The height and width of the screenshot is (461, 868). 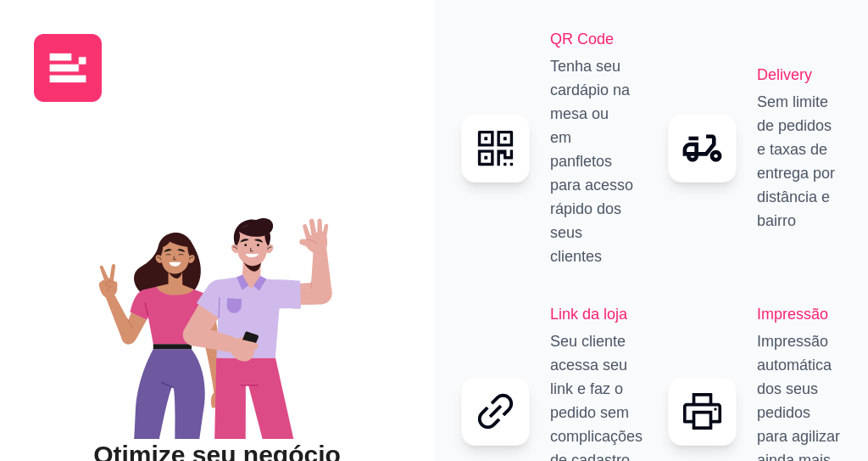 What do you see at coordinates (592, 161) in the screenshot?
I see `p: Tenha seu cardápio na mesa ou em panfletos para acesso rápido dos seus clientes` at bounding box center [592, 161].